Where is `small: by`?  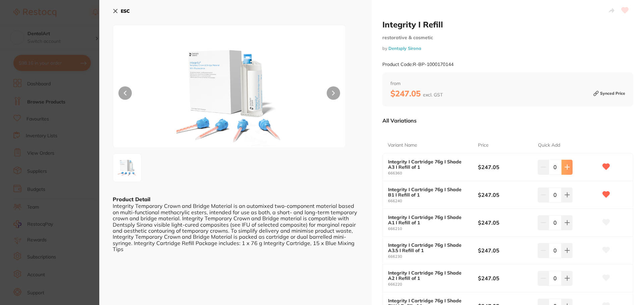
small: by is located at coordinates (508, 48).